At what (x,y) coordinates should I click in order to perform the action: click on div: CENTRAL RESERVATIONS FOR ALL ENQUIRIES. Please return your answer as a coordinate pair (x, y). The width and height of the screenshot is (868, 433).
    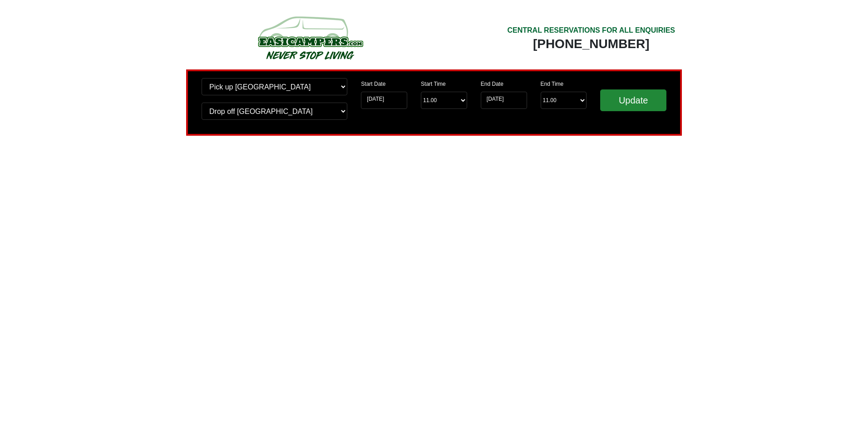
    Looking at the image, I should click on (591, 30).